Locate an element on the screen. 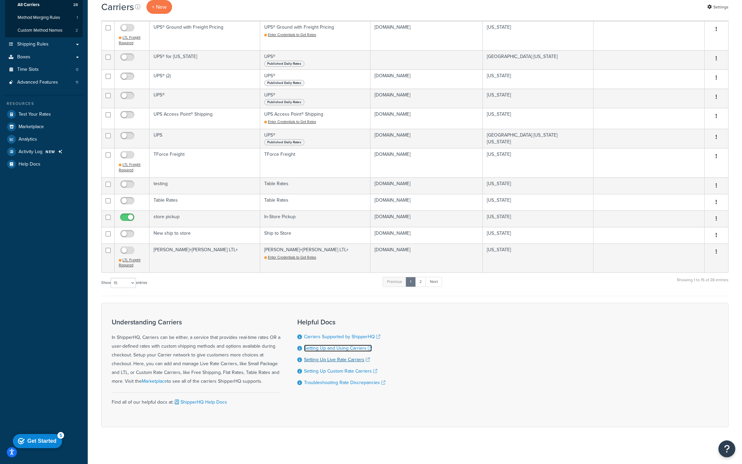 This screenshot has width=742, height=464. a: 2 is located at coordinates (421, 282).